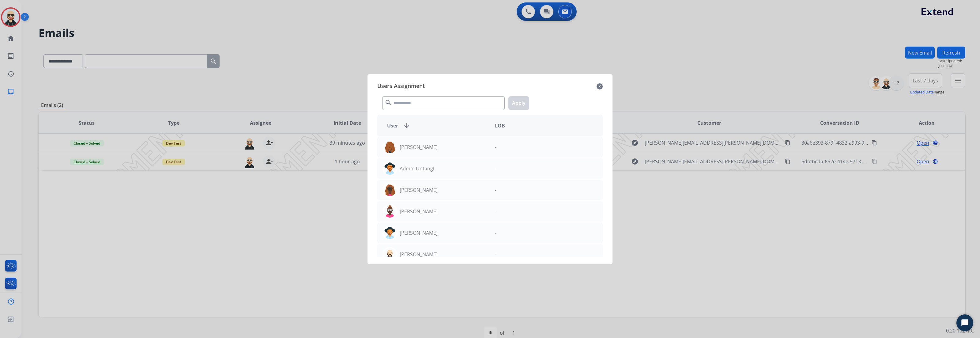  What do you see at coordinates (407, 126) in the screenshot?
I see `mat-icon: arrow_downward` at bounding box center [407, 126].